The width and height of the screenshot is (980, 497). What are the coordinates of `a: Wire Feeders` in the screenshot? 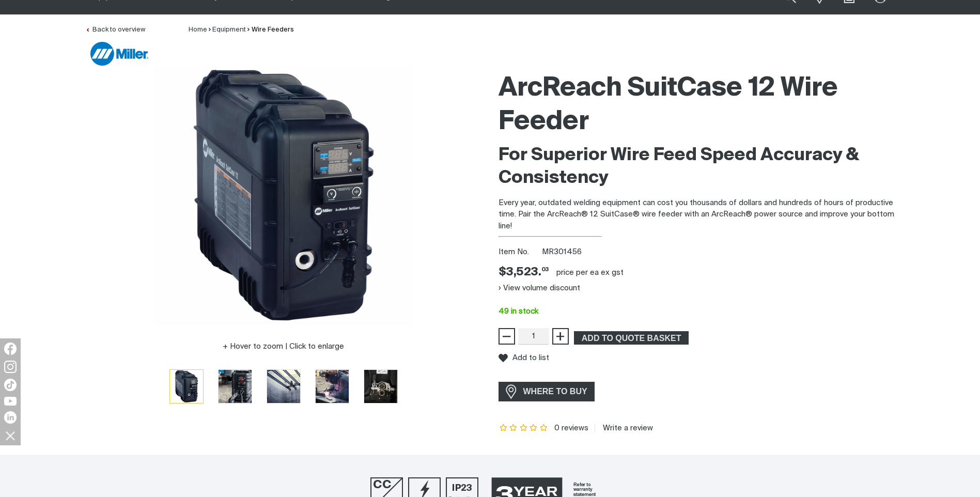 It's located at (273, 30).